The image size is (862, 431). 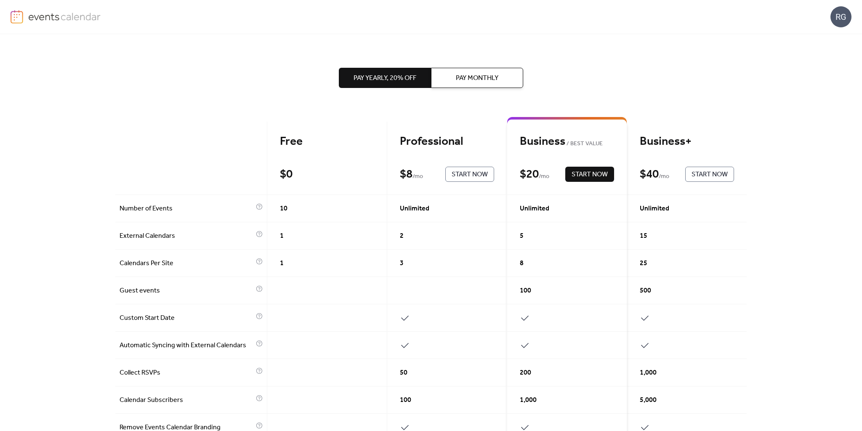 I want to click on span: 15, so click(x=643, y=236).